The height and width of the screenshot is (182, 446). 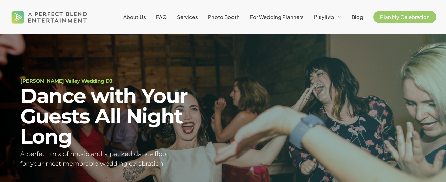 What do you see at coordinates (187, 17) in the screenshot?
I see `a: Services` at bounding box center [187, 17].